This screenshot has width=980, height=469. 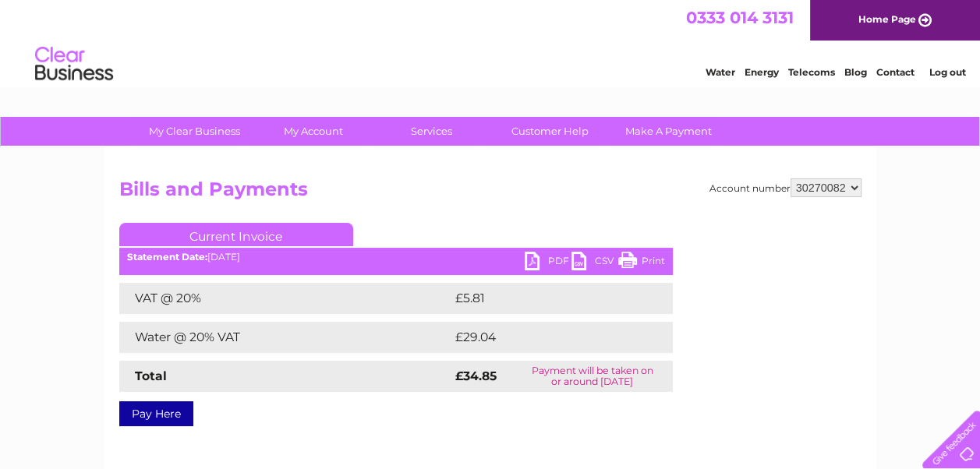 I want to click on a: My Clear Business, so click(x=194, y=131).